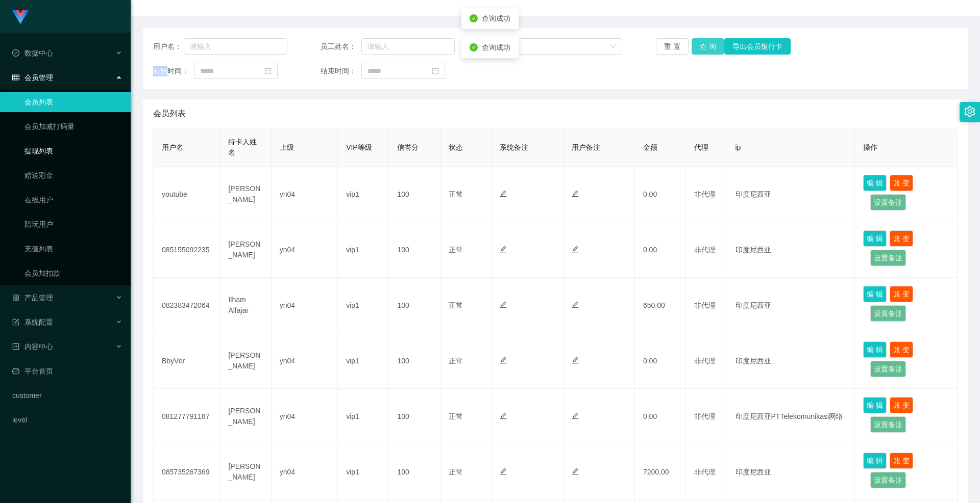 The image size is (980, 503). Describe the element at coordinates (68, 420) in the screenshot. I see `a: level` at that location.